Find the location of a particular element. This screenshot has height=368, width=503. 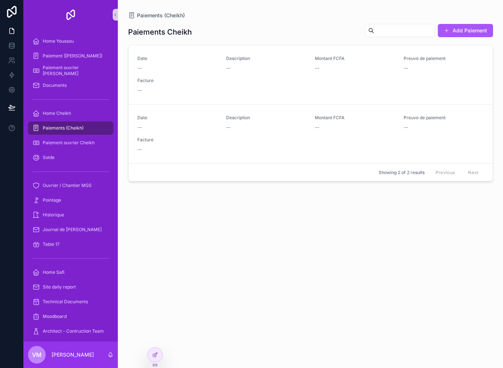

span: Showing 2 of 2 results is located at coordinates (401, 173).